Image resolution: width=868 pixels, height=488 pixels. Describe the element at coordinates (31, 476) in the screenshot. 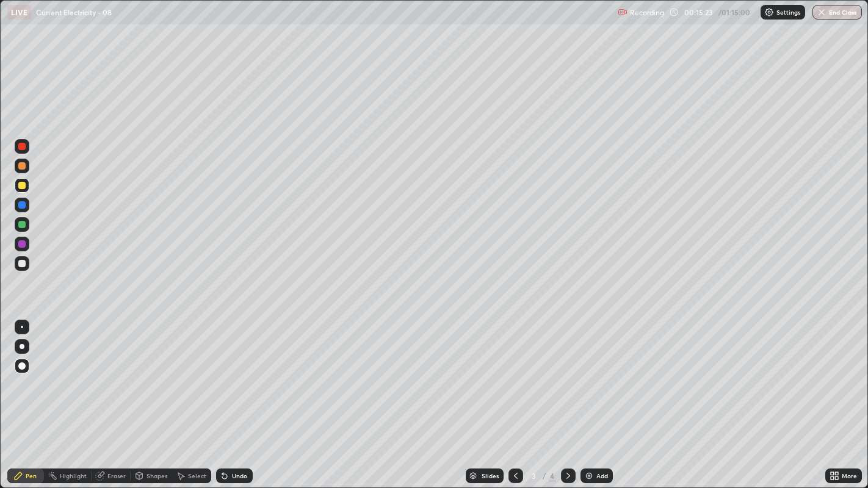

I see `div: Pen` at that location.